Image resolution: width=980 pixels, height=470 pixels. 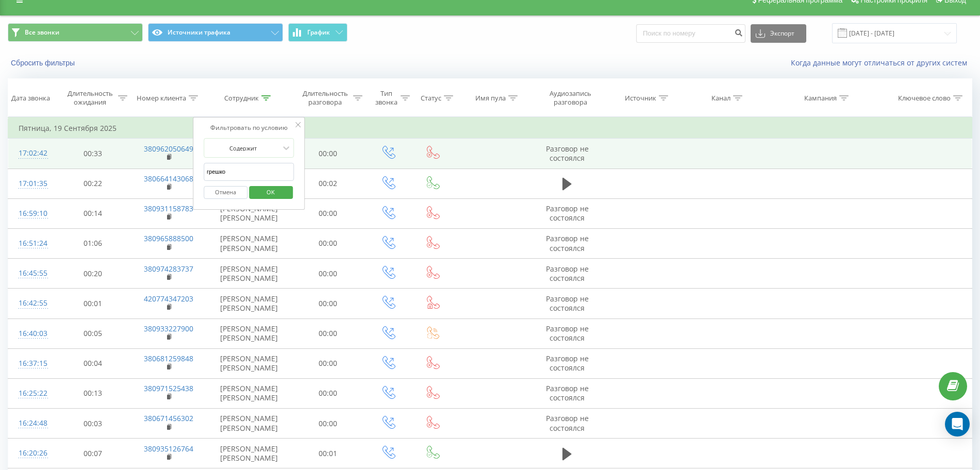 I want to click on div: 17:01:35, so click(x=32, y=183).